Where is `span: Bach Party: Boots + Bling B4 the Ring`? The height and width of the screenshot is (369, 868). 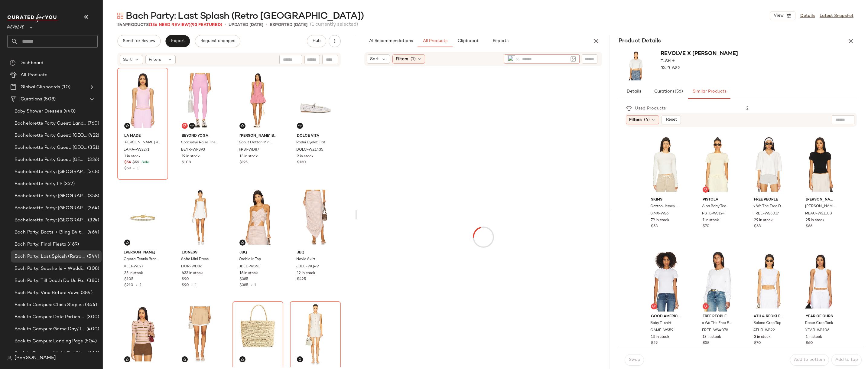
span: Bach Party: Boots + Bling B4 the Ring is located at coordinates (50, 232).